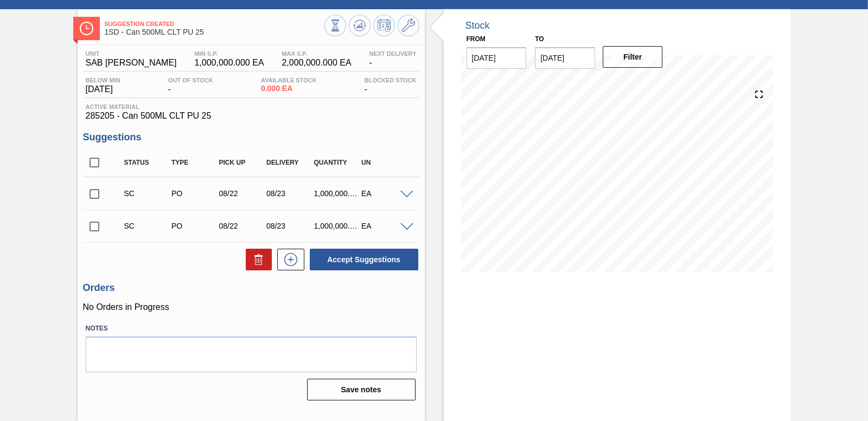 The height and width of the screenshot is (421, 868). I want to click on div: Stock, so click(478, 25).